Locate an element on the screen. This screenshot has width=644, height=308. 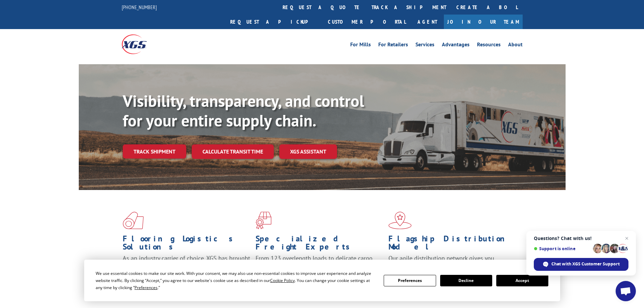
h1: Flagship Distribution Model is located at coordinates (452, 244).